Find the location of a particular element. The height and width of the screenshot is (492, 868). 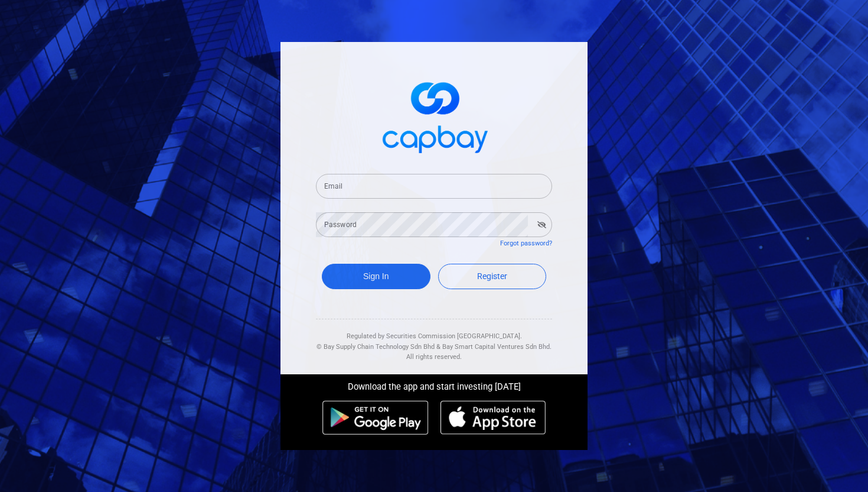

span: Register is located at coordinates (492, 275).